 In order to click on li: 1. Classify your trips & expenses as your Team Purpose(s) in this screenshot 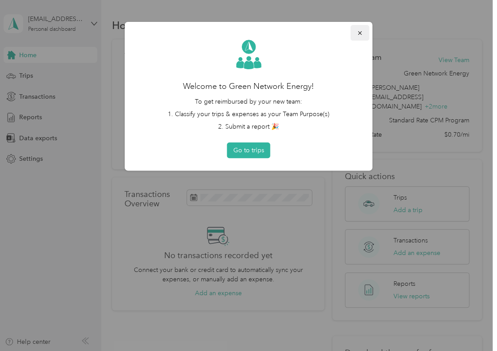, I will do `click(248, 114)`.